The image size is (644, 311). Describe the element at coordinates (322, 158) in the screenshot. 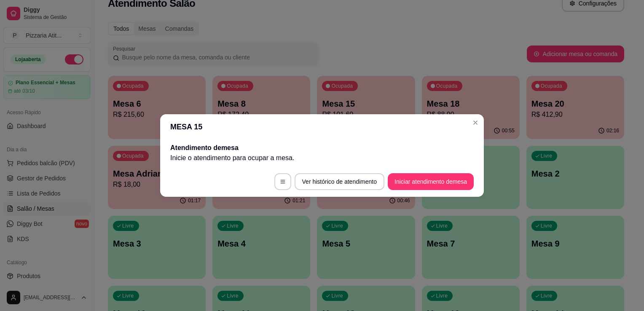

I see `p: Inicie o atendimento para ocupar a mesa .` at that location.